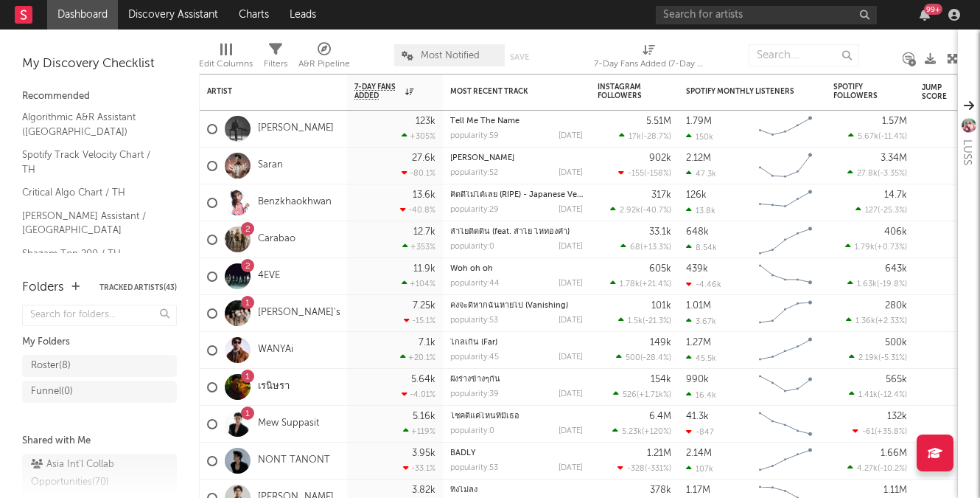 The width and height of the screenshot is (980, 498). Describe the element at coordinates (893, 395) in the screenshot. I see `span: -12.4 %` at that location.